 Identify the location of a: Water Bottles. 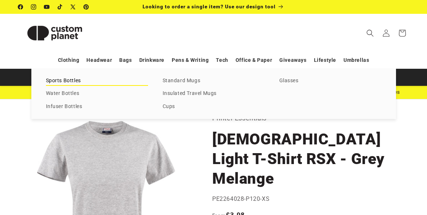
(97, 94).